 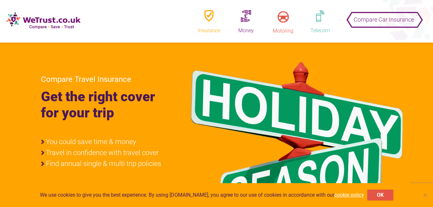 I want to click on li: You could save time & money, so click(x=126, y=142).